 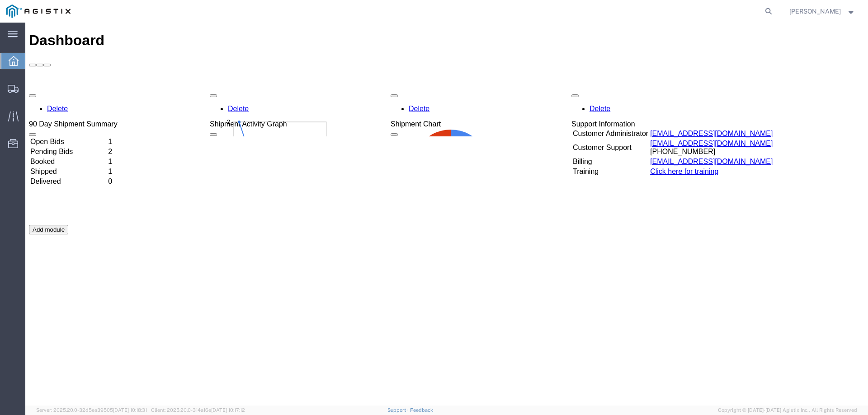 What do you see at coordinates (43, 149) in the screenshot?
I see `td: Shipped` at bounding box center [43, 149].